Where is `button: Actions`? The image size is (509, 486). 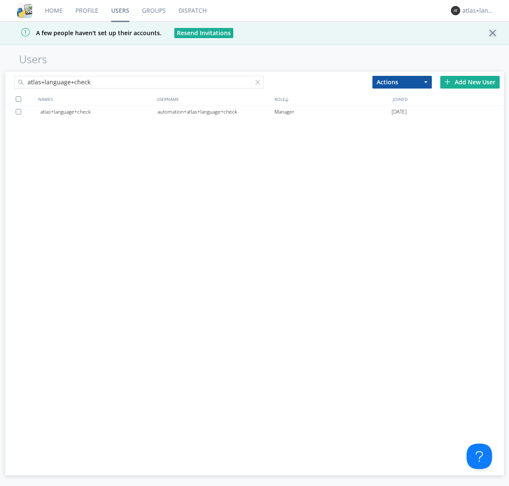 button: Actions is located at coordinates (402, 82).